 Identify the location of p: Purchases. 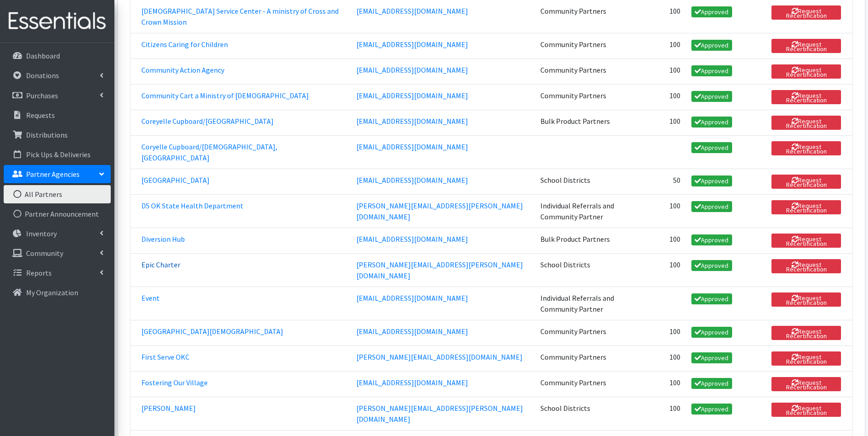
(42, 96).